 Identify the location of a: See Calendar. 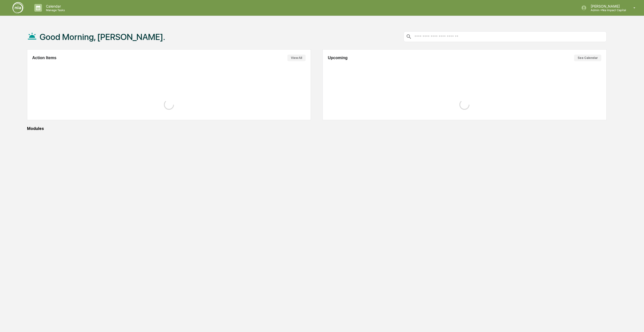
(588, 58).